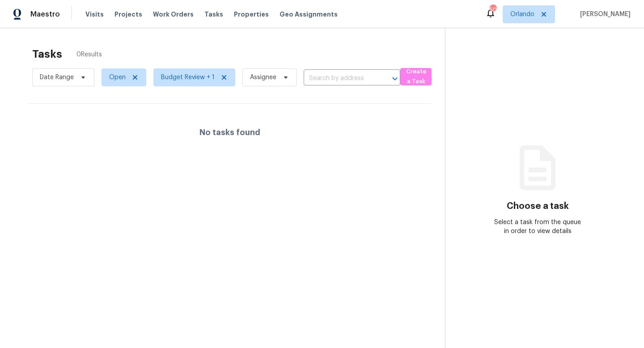 This screenshot has width=644, height=348. Describe the element at coordinates (395, 79) in the screenshot. I see `button: Open` at that location.